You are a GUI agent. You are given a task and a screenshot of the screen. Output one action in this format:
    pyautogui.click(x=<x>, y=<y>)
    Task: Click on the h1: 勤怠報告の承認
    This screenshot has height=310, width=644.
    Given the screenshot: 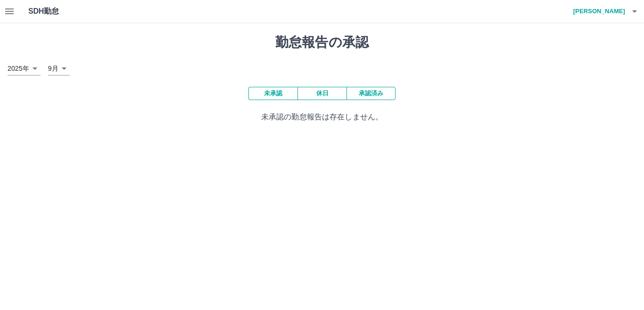 What is the action you would take?
    pyautogui.click(x=322, y=43)
    